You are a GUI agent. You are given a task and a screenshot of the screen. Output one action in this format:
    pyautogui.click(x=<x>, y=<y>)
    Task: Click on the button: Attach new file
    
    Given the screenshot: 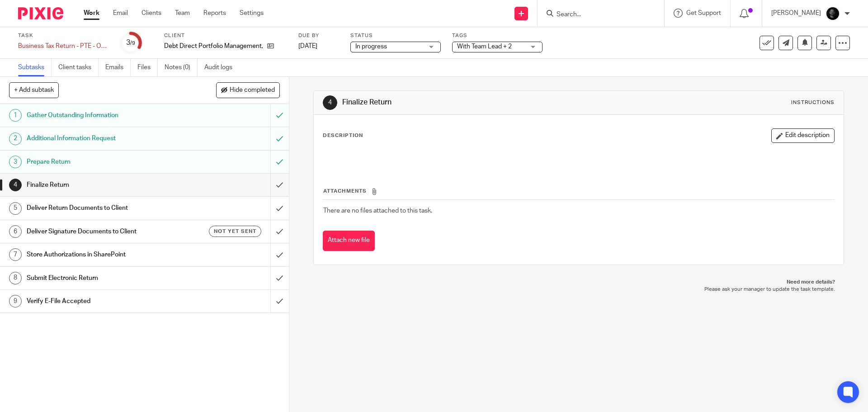 What is the action you would take?
    pyautogui.click(x=348, y=240)
    